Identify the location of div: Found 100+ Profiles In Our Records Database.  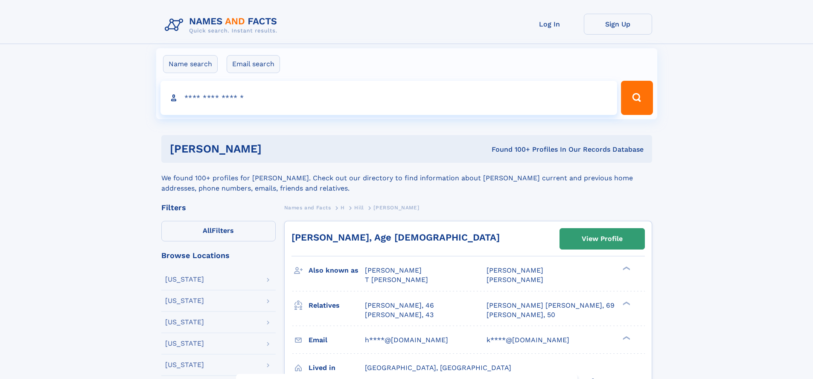
(510, 149).